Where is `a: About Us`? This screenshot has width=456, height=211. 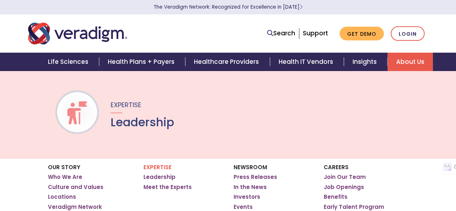
a: About Us is located at coordinates (410, 62).